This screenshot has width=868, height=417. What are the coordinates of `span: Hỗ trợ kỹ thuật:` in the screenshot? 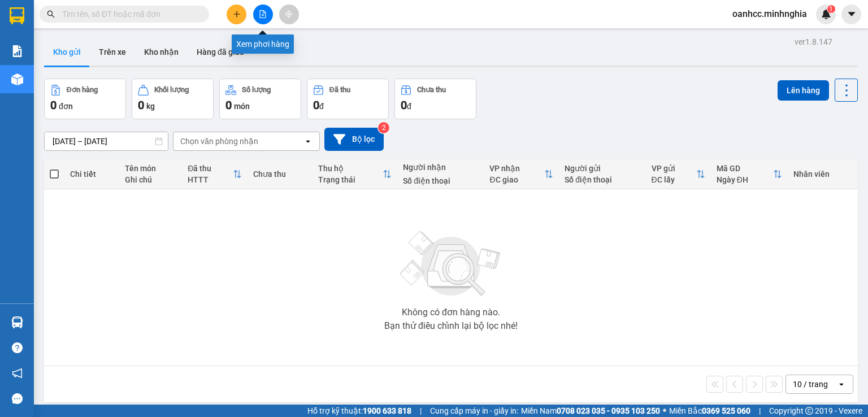 It's located at (360, 411).